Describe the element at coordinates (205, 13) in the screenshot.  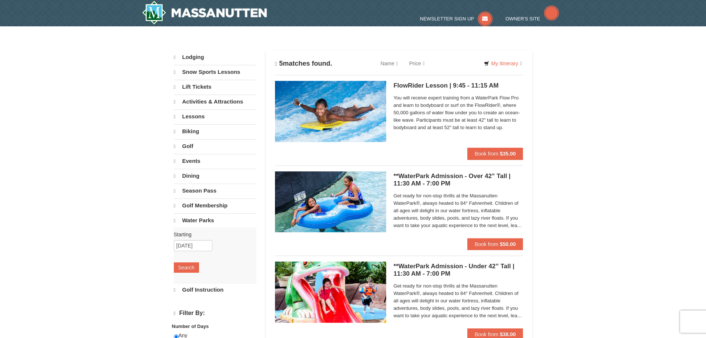
I see `img: Massanutten Resort Logo` at that location.